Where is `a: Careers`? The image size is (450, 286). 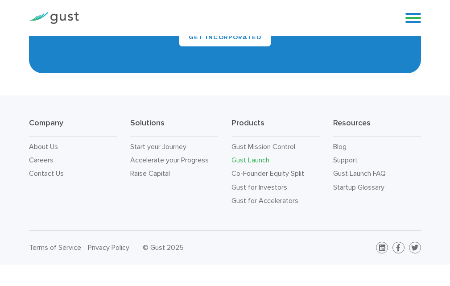 a: Careers is located at coordinates (41, 160).